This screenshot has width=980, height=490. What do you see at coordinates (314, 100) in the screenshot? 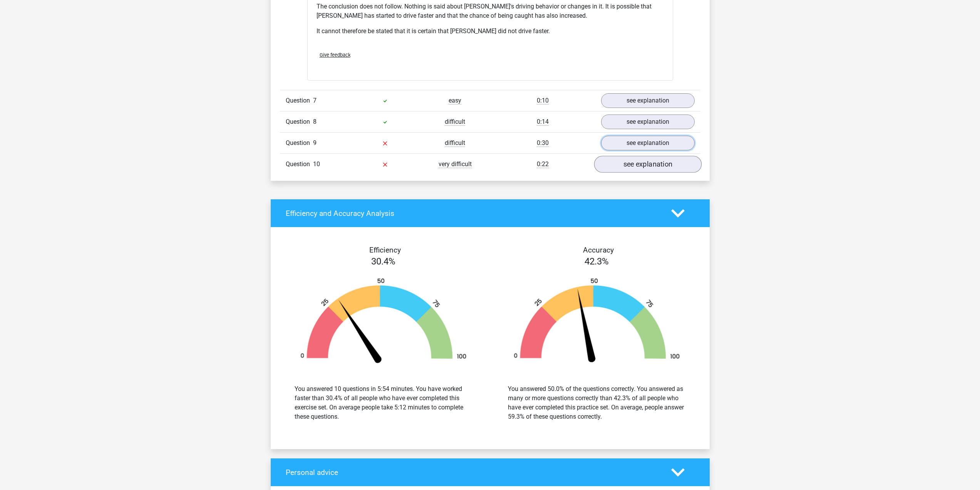
I see `span: 7` at bounding box center [314, 100].